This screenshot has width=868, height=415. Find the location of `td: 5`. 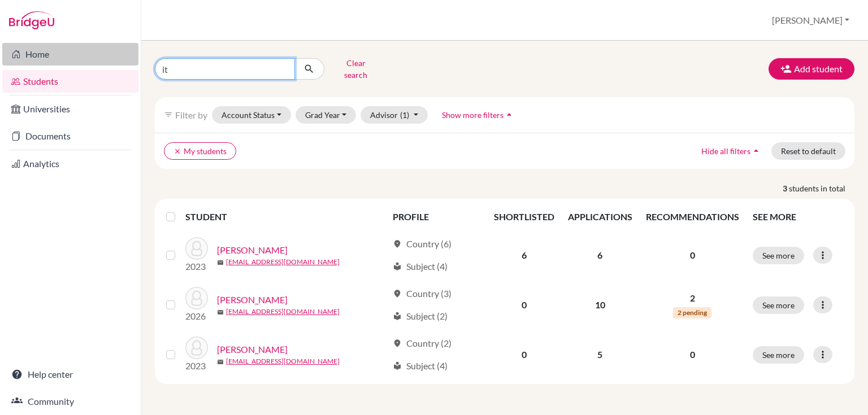

td: 5 is located at coordinates (600, 355).